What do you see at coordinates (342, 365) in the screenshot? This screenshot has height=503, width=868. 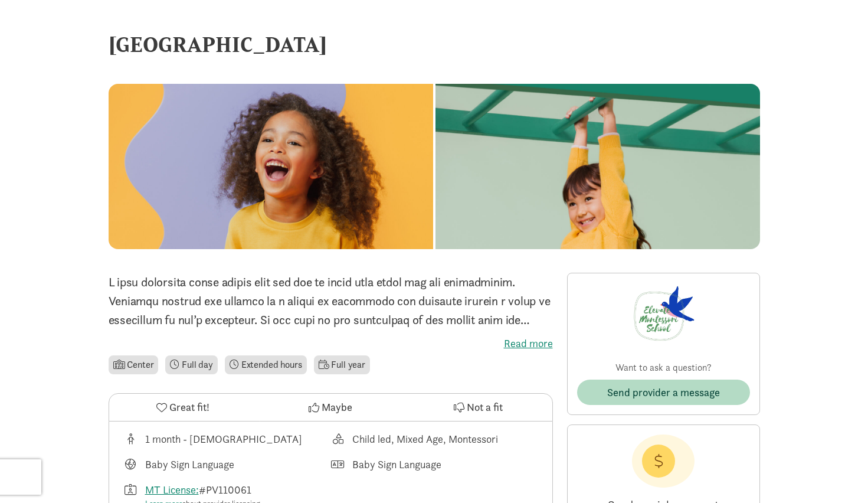 I see `li: Full year` at bounding box center [342, 365].